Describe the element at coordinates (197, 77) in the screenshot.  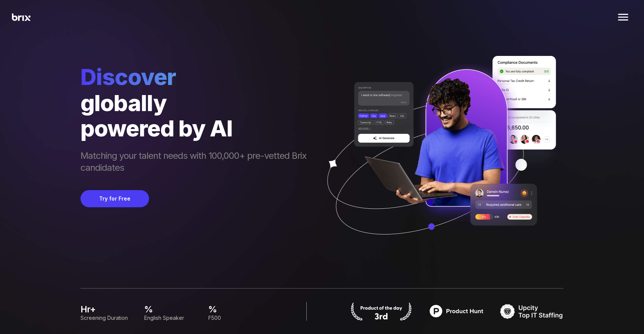
I see `span: Discover` at that location.